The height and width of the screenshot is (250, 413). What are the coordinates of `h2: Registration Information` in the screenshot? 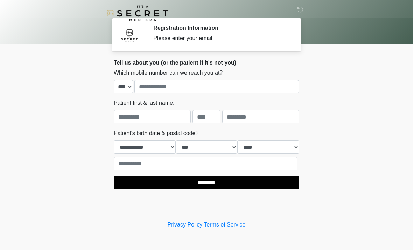 It's located at (221, 28).